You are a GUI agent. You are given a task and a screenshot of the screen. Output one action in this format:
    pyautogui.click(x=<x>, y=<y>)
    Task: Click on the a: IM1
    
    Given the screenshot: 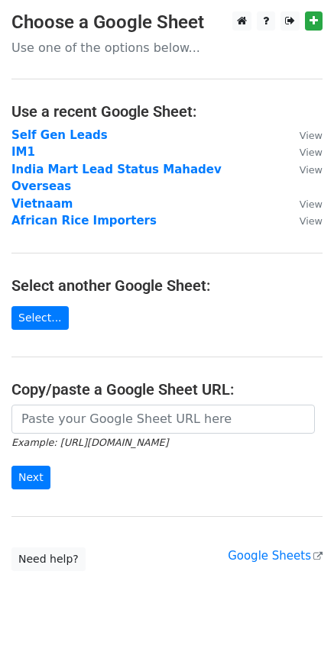 What is the action you would take?
    pyautogui.click(x=23, y=152)
    